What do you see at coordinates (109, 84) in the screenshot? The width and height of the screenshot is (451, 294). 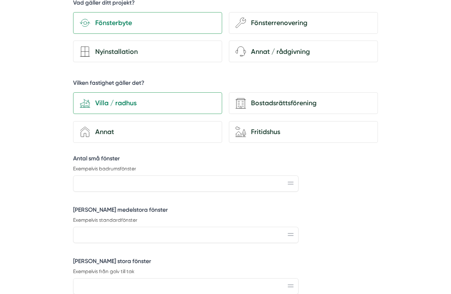 I see `h5: Vilken fastighet gäller det?` at bounding box center [109, 84].